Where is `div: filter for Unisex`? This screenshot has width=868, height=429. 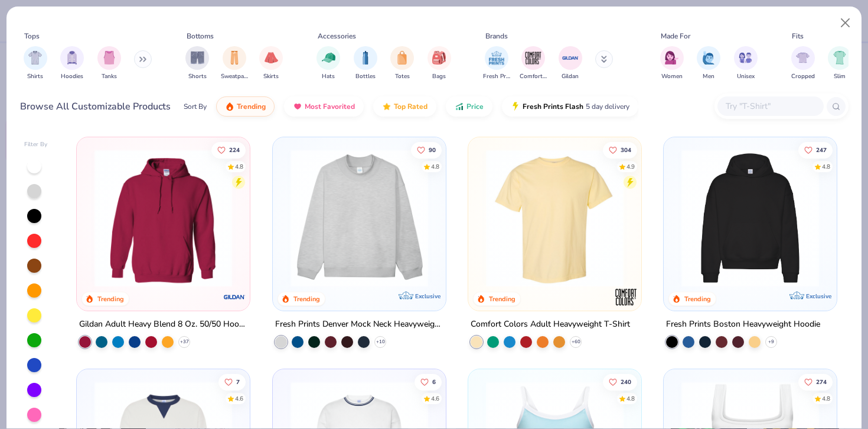
div: filter for Unisex is located at coordinates (746, 63).